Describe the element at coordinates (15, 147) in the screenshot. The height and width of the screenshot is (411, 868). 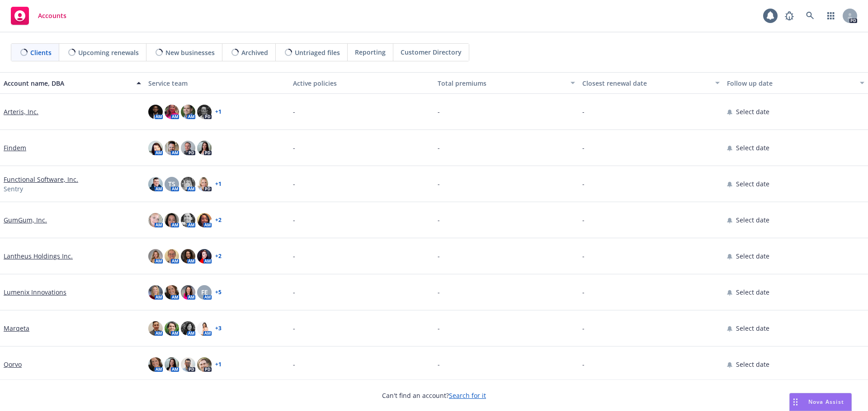
I see `a: Findem` at that location.